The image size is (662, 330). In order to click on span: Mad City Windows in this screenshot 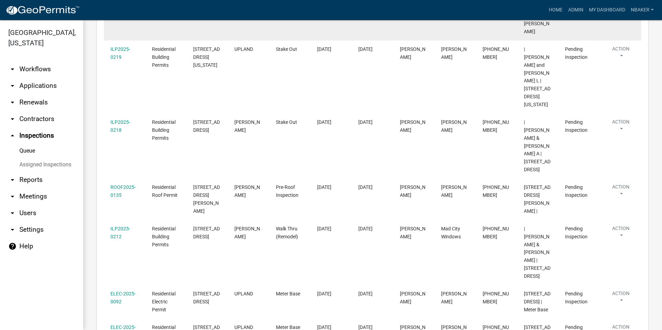, I will do `click(451, 233)`.